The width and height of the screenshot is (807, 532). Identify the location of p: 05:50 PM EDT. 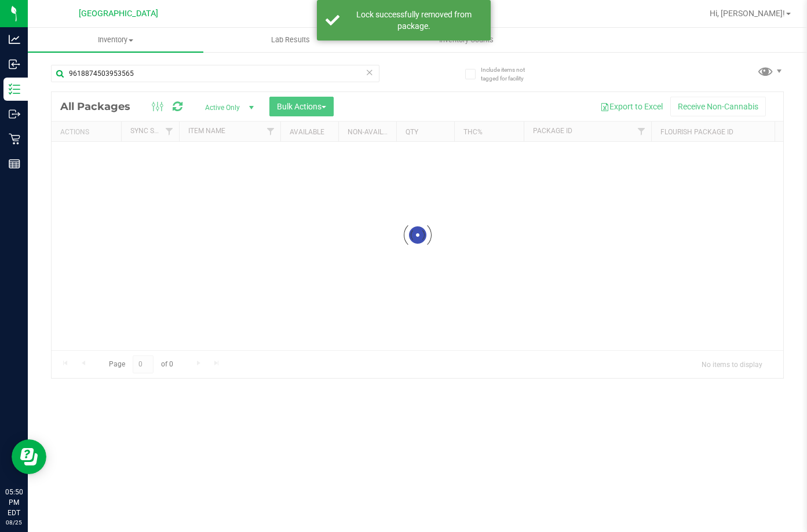
(14, 503).